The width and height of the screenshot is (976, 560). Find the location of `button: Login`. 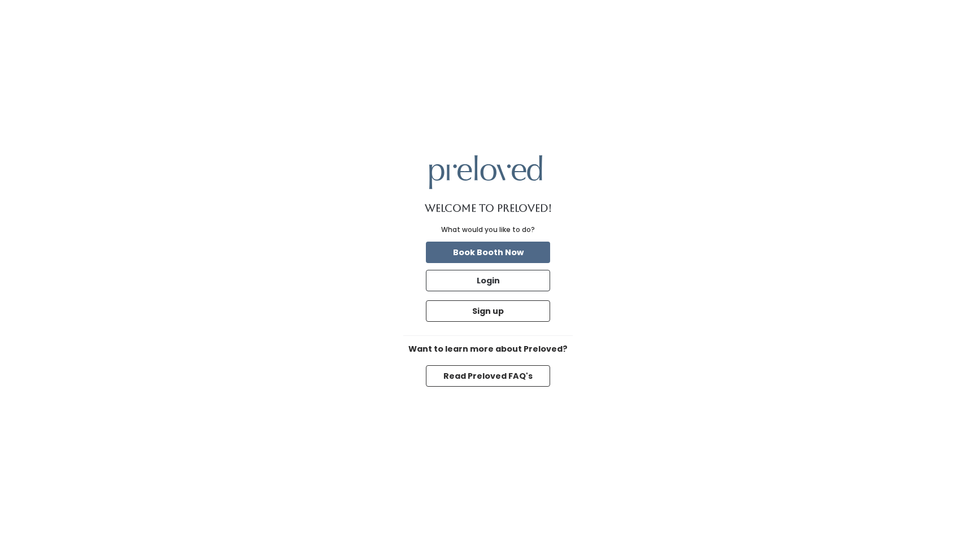

button: Login is located at coordinates (488, 281).